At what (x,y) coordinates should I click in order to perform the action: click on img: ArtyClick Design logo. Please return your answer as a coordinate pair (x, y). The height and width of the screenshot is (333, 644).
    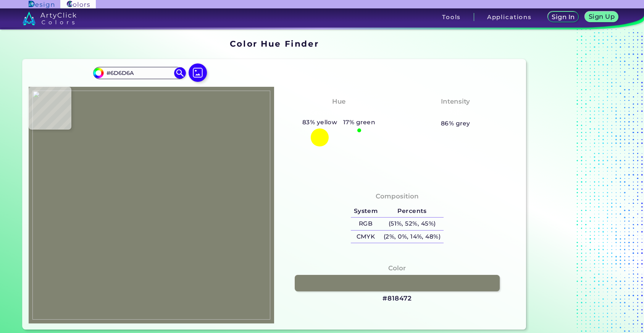
    Looking at the image, I should click on (41, 4).